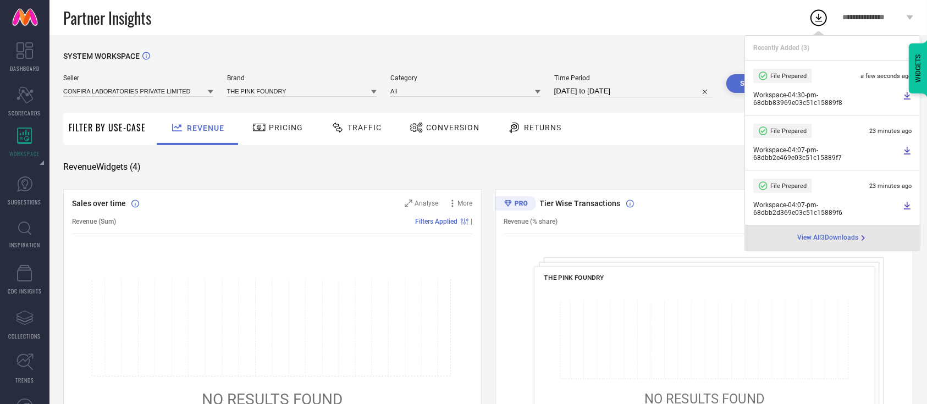  What do you see at coordinates (781, 48) in the screenshot?
I see `span: Recently Added ( 3 )` at bounding box center [781, 48].